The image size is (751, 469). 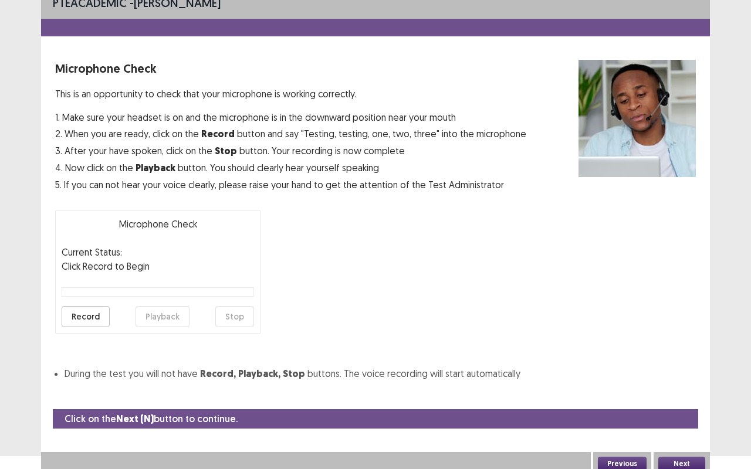 What do you see at coordinates (163, 317) in the screenshot?
I see `button: Playback` at bounding box center [163, 317].